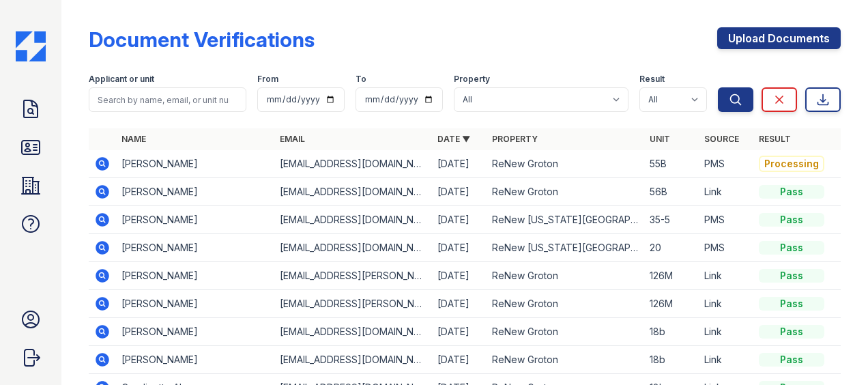 The width and height of the screenshot is (868, 385). I want to click on td: 55B, so click(671, 163).